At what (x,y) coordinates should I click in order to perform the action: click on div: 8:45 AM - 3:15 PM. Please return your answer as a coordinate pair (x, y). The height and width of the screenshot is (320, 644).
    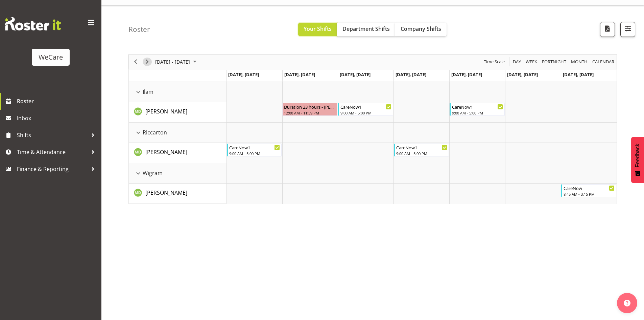
    Looking at the image, I should click on (589, 194).